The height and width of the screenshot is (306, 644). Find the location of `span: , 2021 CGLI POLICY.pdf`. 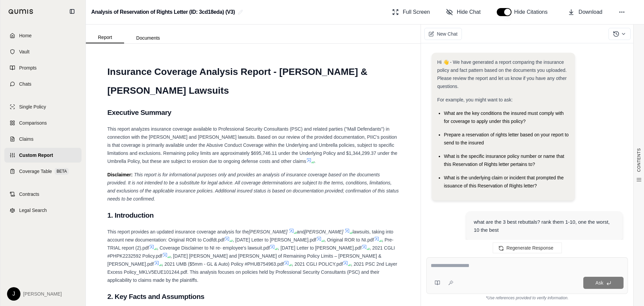

span: , 2021 CGLI POLICY.pdf is located at coordinates (317, 264).